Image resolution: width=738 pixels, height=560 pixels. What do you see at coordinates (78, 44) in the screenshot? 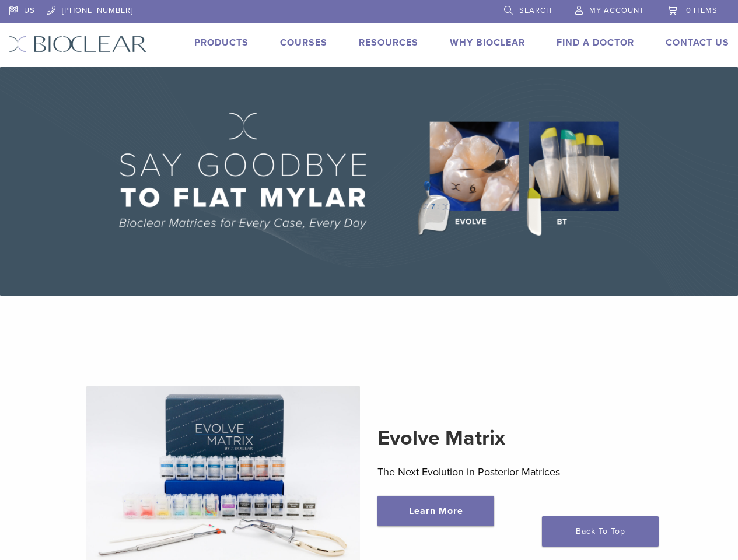
I see `img: Bioclear` at bounding box center [78, 44].